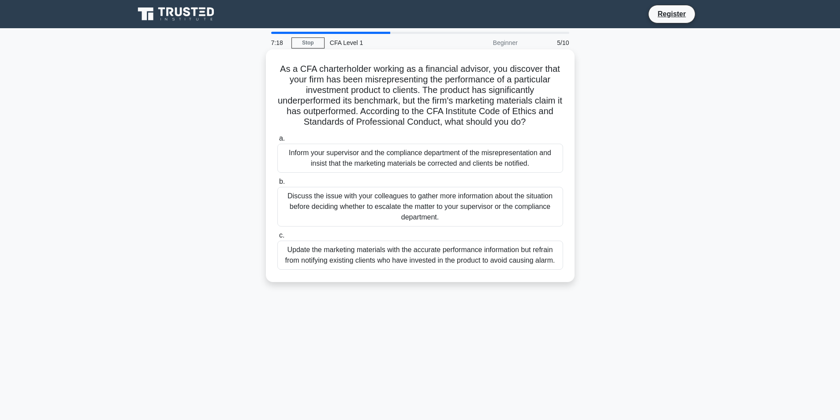  What do you see at coordinates (484, 43) in the screenshot?
I see `div: Beginner` at bounding box center [484, 43].